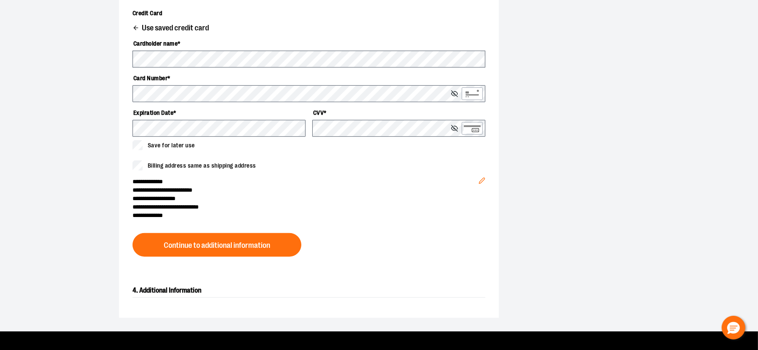 The height and width of the screenshot is (350, 758). Describe the element at coordinates (309, 290) in the screenshot. I see `h2: 4. Additional Information` at that location.